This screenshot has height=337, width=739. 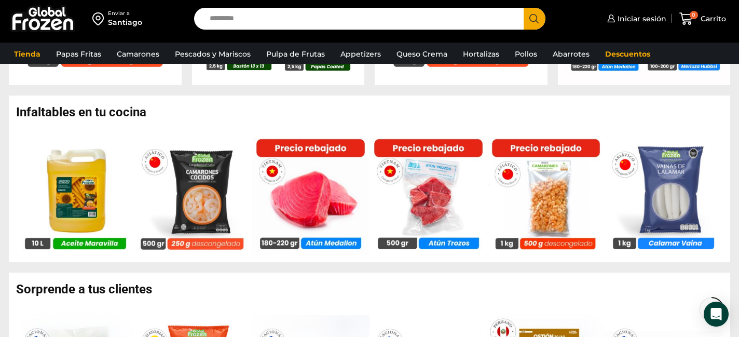 What do you see at coordinates (125, 22) in the screenshot?
I see `div: Santiago` at bounding box center [125, 22].